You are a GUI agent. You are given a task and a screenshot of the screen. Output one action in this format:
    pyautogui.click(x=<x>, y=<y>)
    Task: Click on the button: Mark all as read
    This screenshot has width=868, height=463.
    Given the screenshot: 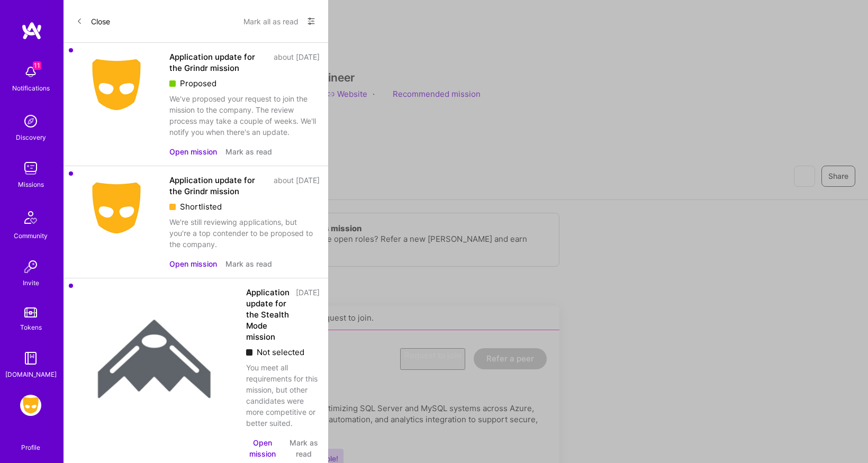 What is the action you would take?
    pyautogui.click(x=271, y=21)
    